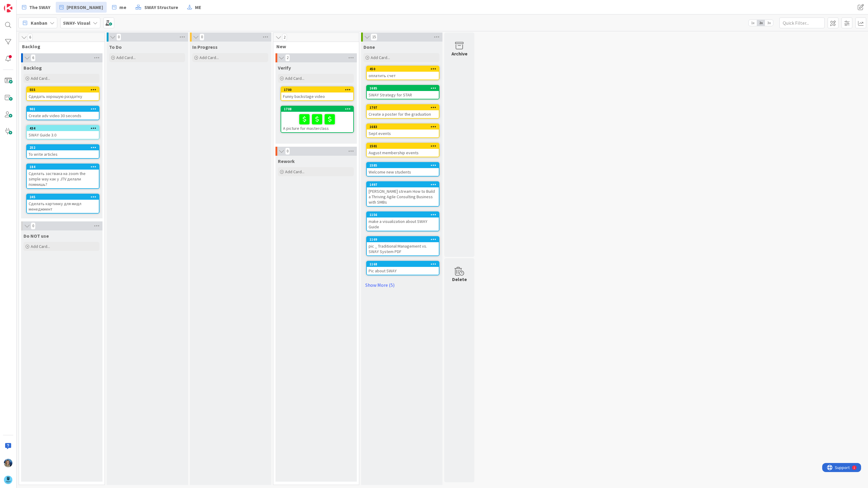 The width and height of the screenshot is (868, 488). What do you see at coordinates (403, 271) in the screenshot?
I see `div: Pic about SWAY` at bounding box center [403, 271].